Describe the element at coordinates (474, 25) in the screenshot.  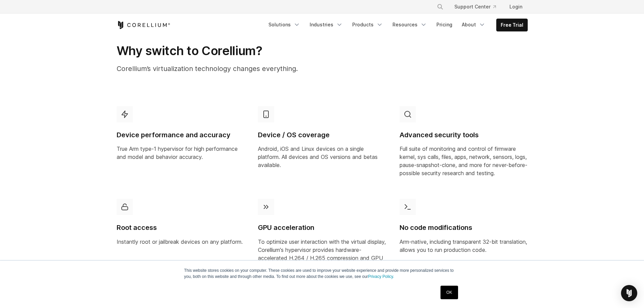
I see `a: About` at that location.